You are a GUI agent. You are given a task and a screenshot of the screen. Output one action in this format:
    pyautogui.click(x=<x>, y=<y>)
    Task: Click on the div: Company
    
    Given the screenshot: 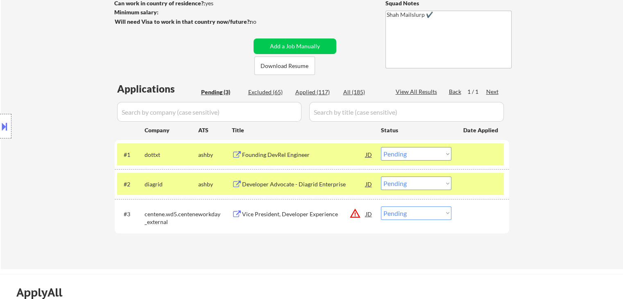 What is the action you would take?
    pyautogui.click(x=171, y=130)
    